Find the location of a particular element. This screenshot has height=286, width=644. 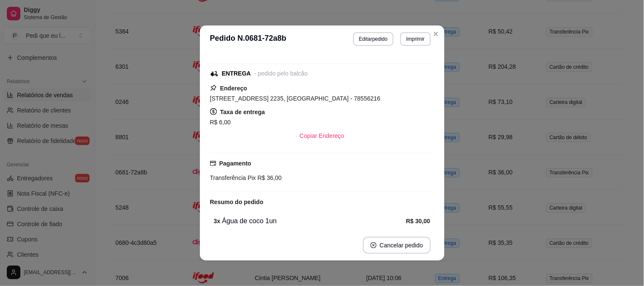

strong: Resumo do pedido is located at coordinates (237, 202).